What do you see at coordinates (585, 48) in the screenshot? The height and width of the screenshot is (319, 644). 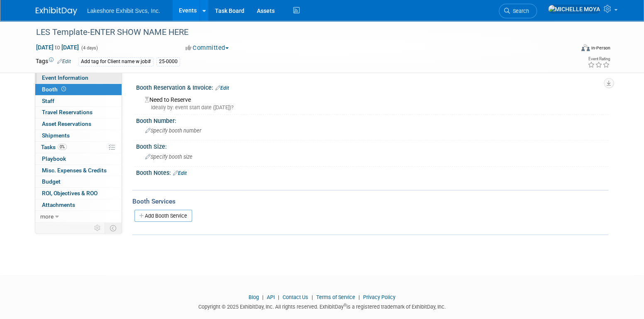 I see `img: Format-Inperson.png` at bounding box center [585, 48].